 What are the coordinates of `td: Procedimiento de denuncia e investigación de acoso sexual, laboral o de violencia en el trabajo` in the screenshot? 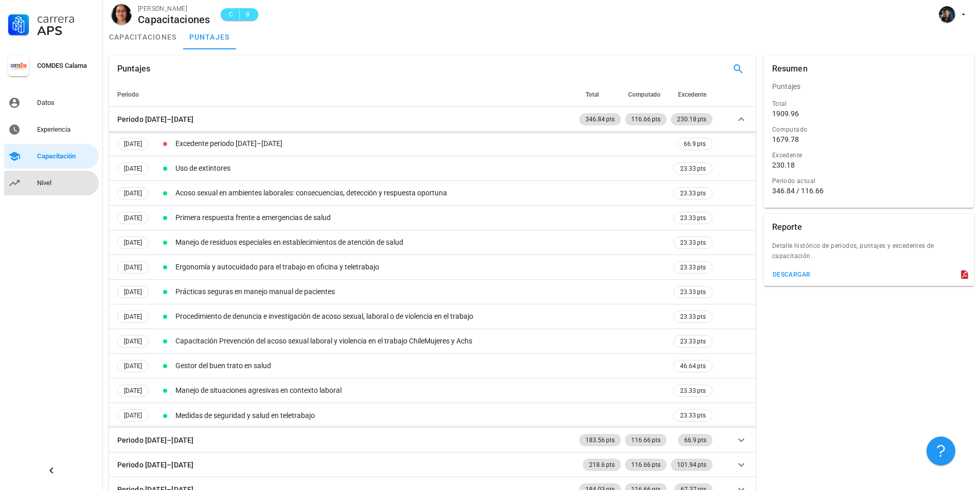 It's located at (423, 316).